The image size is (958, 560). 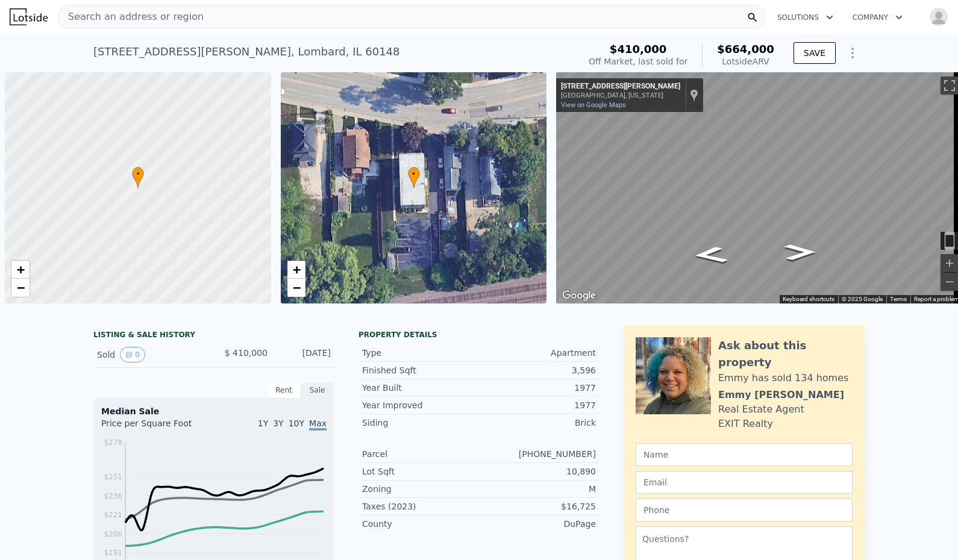 I want to click on button: Keyboard shortcuts, so click(x=809, y=299).